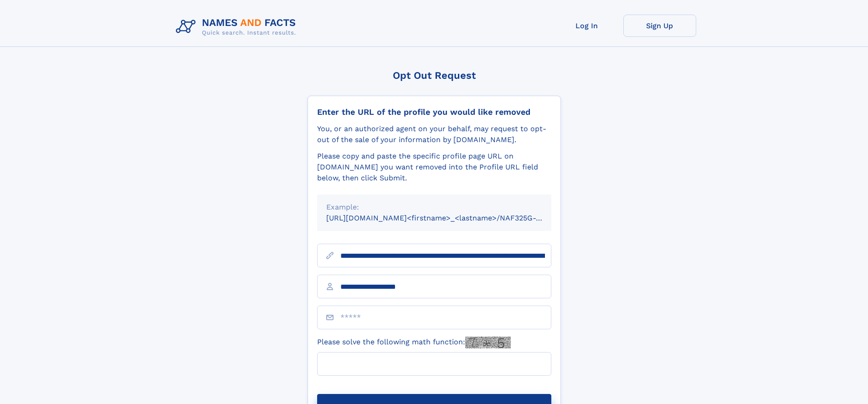 This screenshot has width=868, height=404. I want to click on div: Example:, so click(434, 207).